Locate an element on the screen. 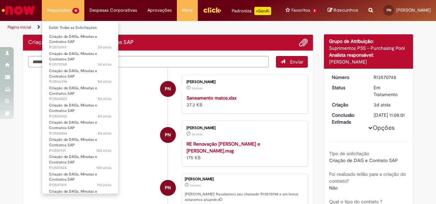 The height and width of the screenshot is (204, 436). p: +GenAi is located at coordinates (263, 11).